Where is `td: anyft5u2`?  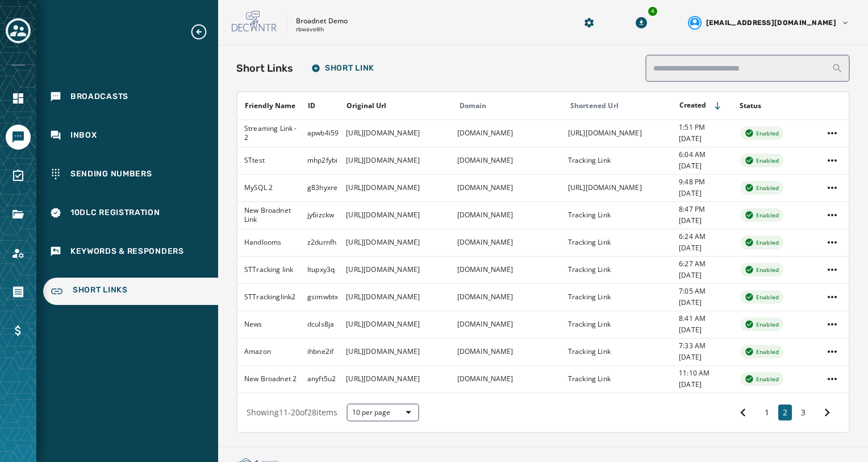
td: anyft5u2 is located at coordinates (320, 379).